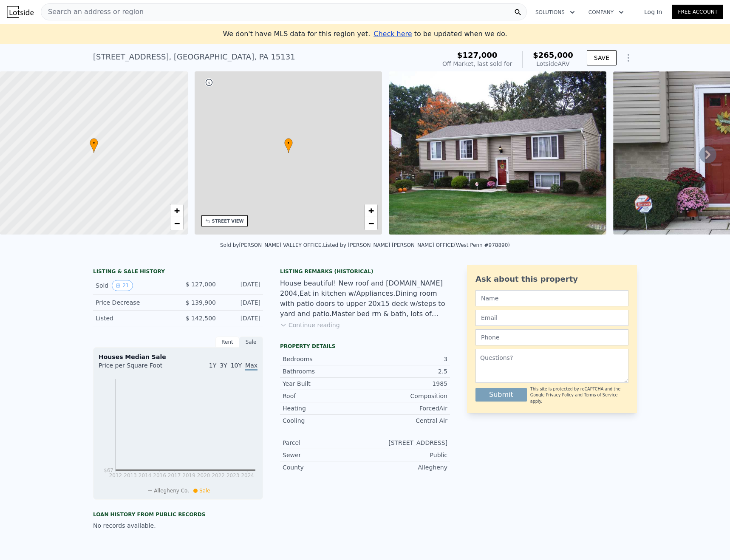 This screenshot has width=730, height=560. I want to click on div: Bathrooms, so click(324, 371).